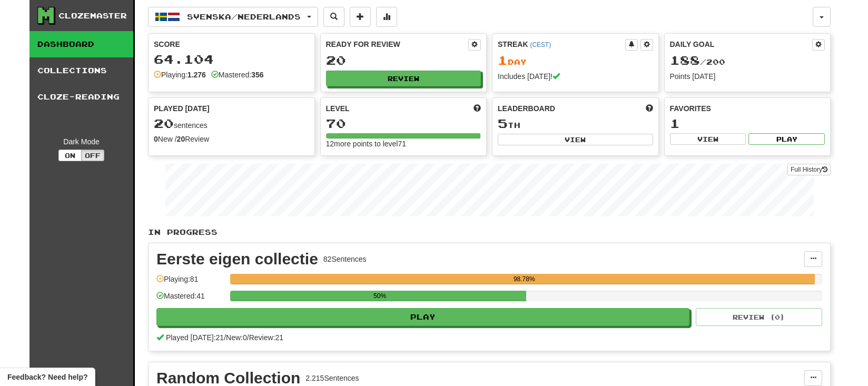  Describe the element at coordinates (70, 155) in the screenshot. I see `button: On` at that location.